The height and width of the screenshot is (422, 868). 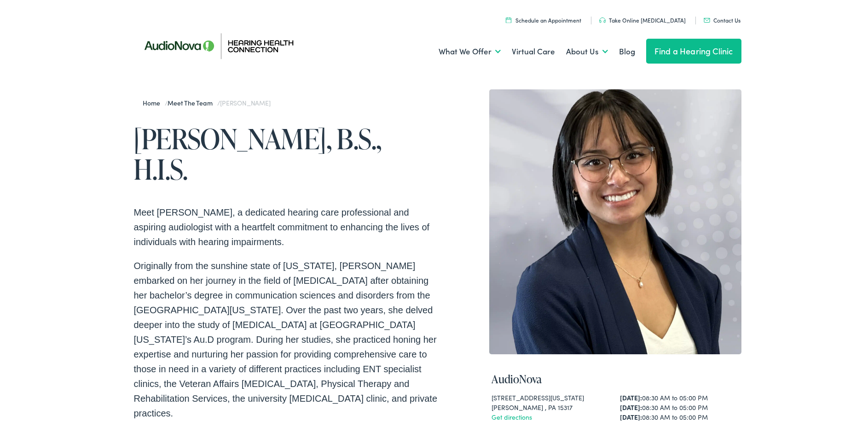 I want to click on a: Blog, so click(x=627, y=50).